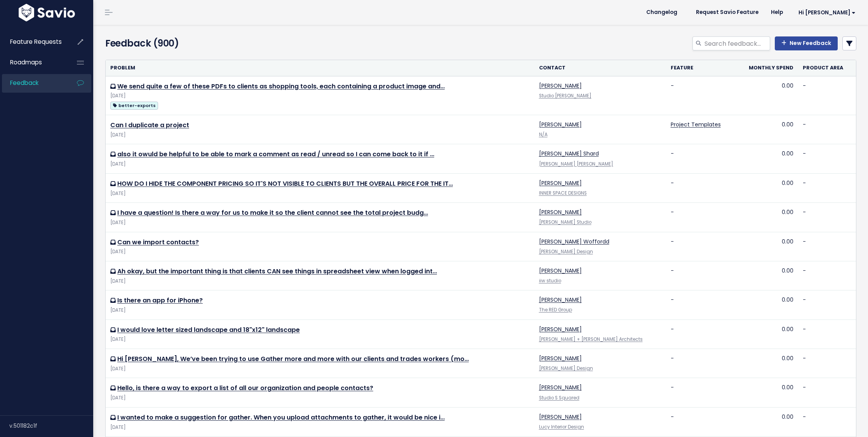 The width and height of the screenshot is (868, 437). I want to click on img: logo-white.9d6f32f41409.svg, so click(47, 12).